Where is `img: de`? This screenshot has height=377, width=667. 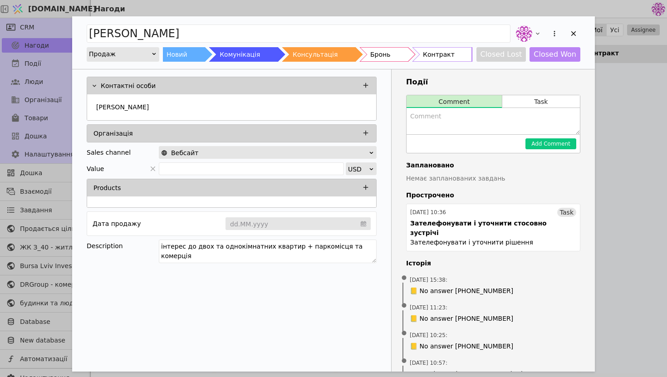
img: de is located at coordinates (524, 34).